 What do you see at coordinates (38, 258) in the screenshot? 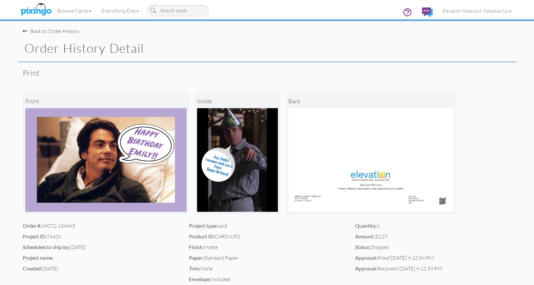
I see `strong: Project name:` at bounding box center [38, 258].